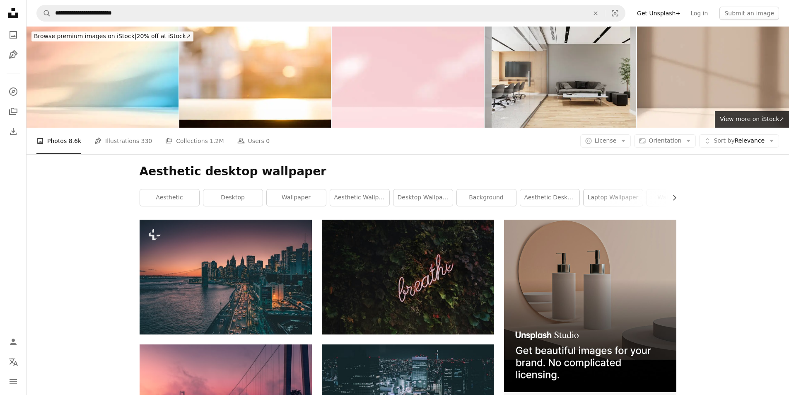  What do you see at coordinates (724, 140) in the screenshot?
I see `span: Sort by` at bounding box center [724, 140].